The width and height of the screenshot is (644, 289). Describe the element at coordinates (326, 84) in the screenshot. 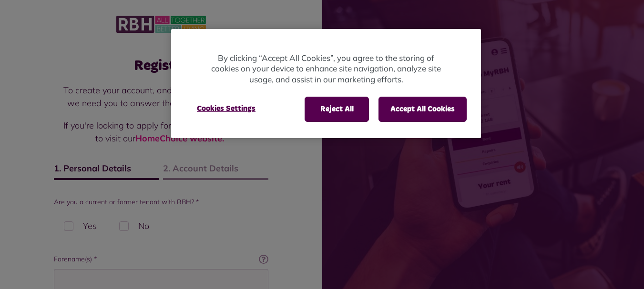

I see `div: Privacy` at that location.